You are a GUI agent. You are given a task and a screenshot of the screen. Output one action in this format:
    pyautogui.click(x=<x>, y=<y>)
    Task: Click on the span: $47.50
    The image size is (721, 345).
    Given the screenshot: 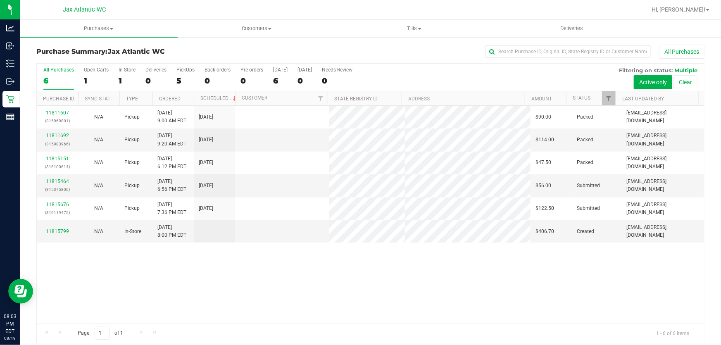 What is the action you would take?
    pyautogui.click(x=543, y=162)
    